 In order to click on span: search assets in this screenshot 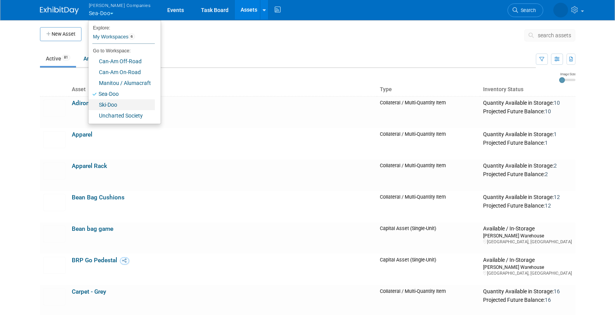, I will do `click(555, 35)`.